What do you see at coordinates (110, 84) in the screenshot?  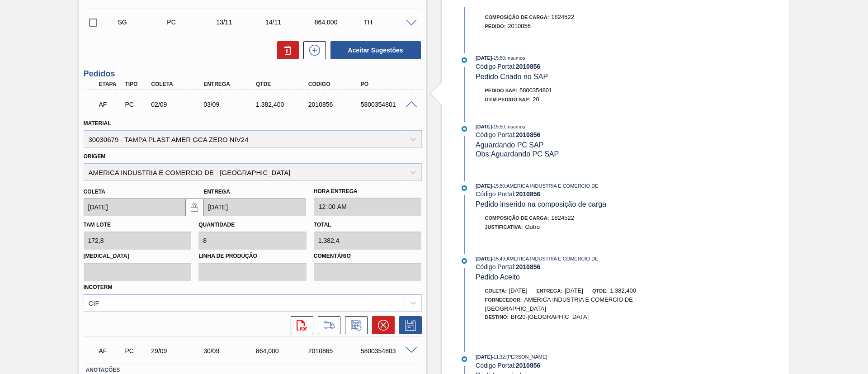 I see `div: Etapa` at bounding box center [110, 84].